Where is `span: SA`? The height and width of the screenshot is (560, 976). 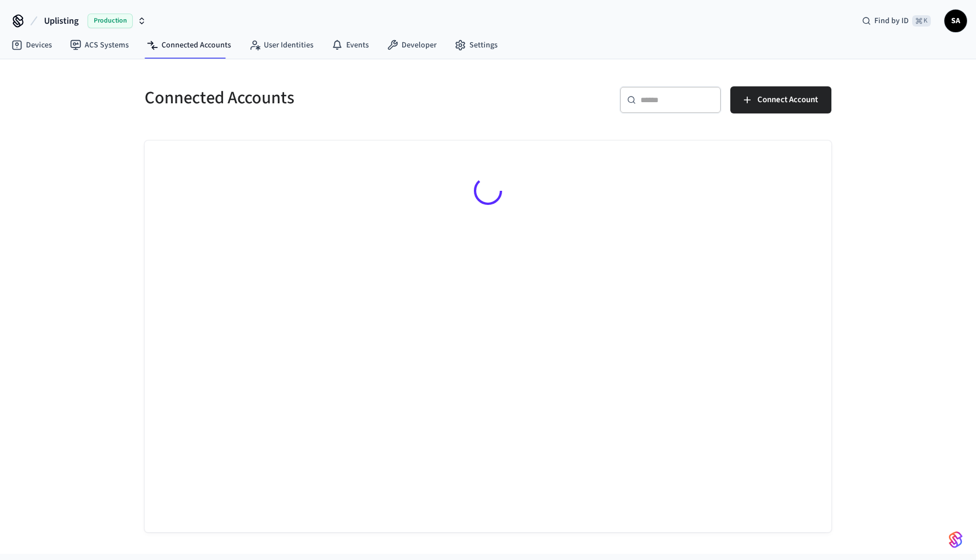 span: SA is located at coordinates (955, 21).